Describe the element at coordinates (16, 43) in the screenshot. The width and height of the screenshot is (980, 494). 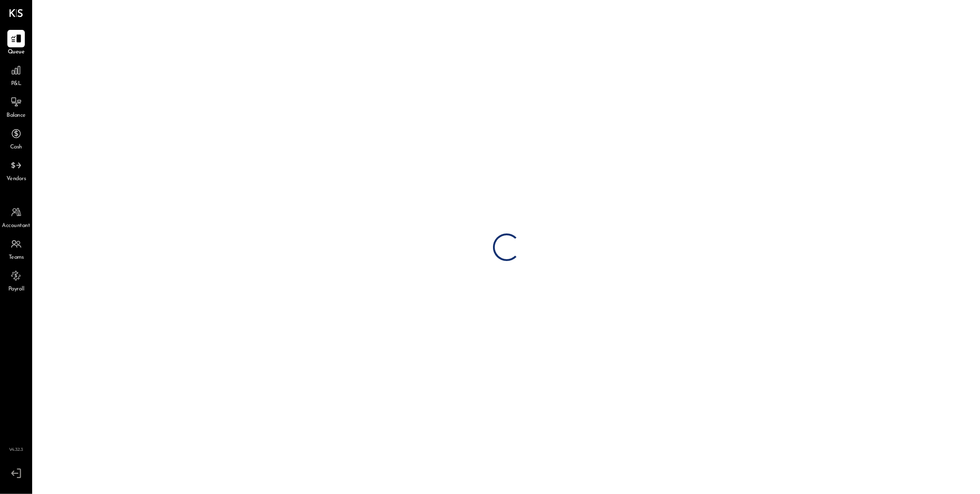
I see `a: Queue` at that location.